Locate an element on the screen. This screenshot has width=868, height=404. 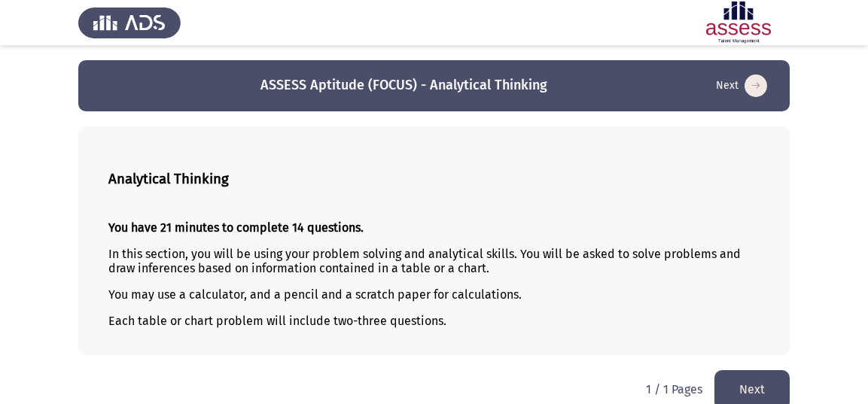
b: Analytical Thinking is located at coordinates (169, 179).